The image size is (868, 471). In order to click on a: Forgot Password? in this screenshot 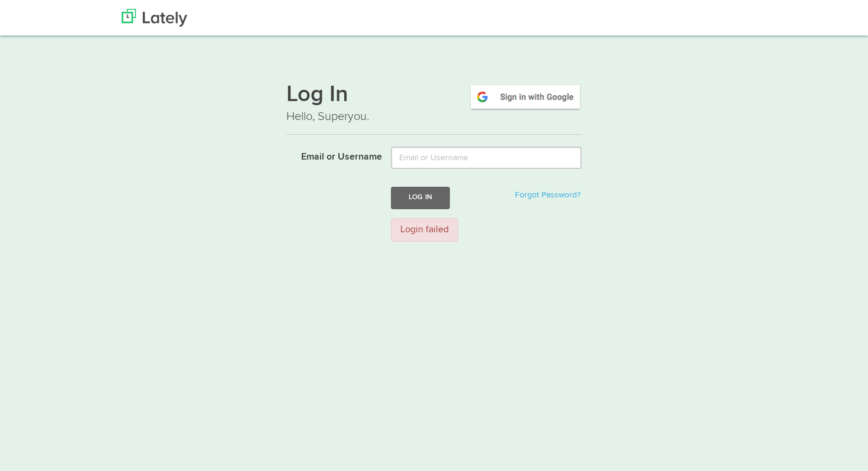, I will do `click(547, 195)`.